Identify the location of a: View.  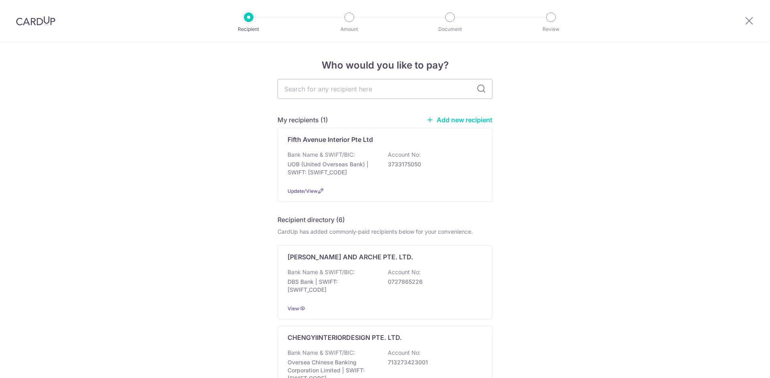
(293, 308).